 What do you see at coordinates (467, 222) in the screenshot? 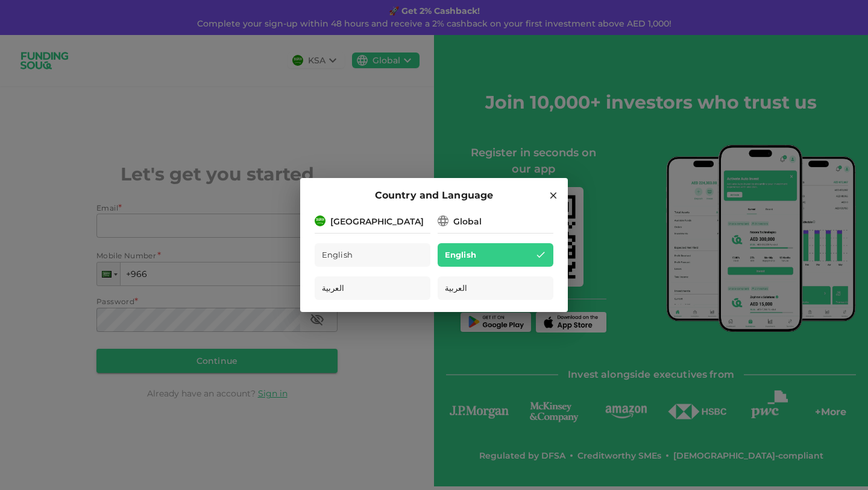
I see `div: Global` at bounding box center [467, 222].